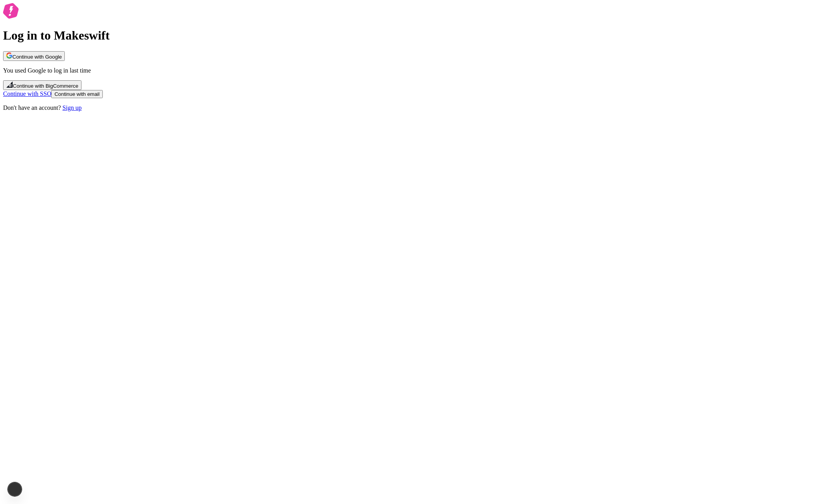  What do you see at coordinates (71, 107) in the screenshot?
I see `a: Sign up` at bounding box center [71, 107].